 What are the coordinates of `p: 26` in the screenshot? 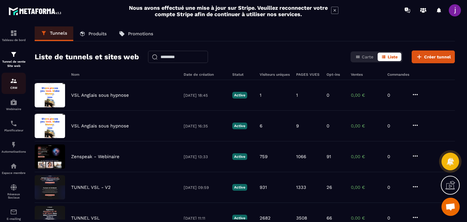 It's located at (329, 187).